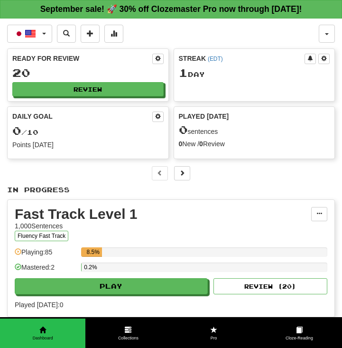 The image size is (342, 348). Describe the element at coordinates (88, 89) in the screenshot. I see `button: Review` at that location.